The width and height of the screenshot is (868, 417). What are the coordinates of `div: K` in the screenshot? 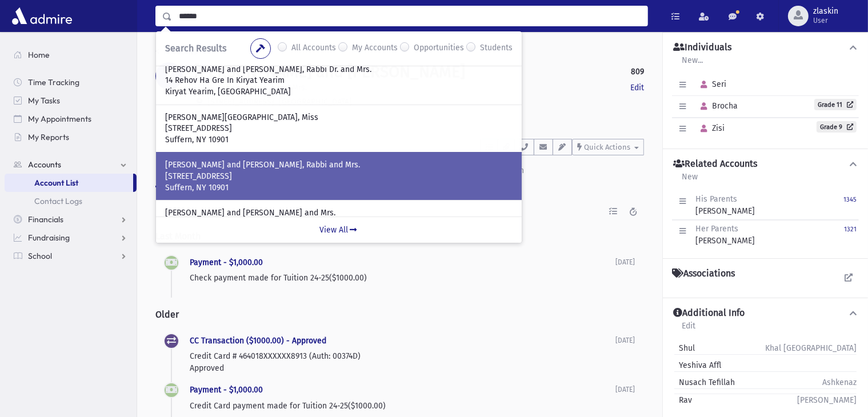 It's located at (169, 76).